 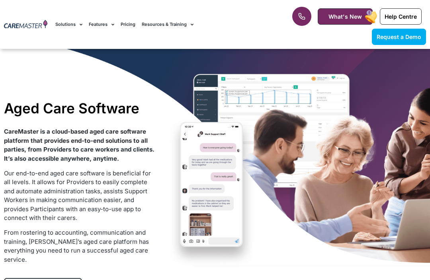 What do you see at coordinates (25, 25) in the screenshot?
I see `img: CareMaster Logo` at bounding box center [25, 25].